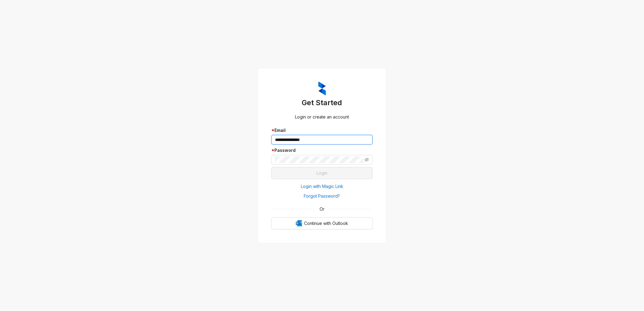  I want to click on h3: Get Started, so click(322, 103).